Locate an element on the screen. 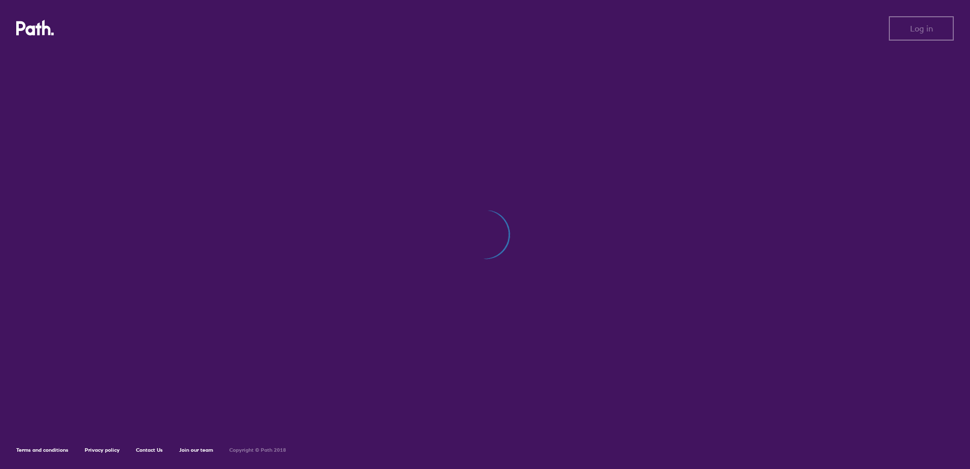  a: Contact Us is located at coordinates (149, 450).